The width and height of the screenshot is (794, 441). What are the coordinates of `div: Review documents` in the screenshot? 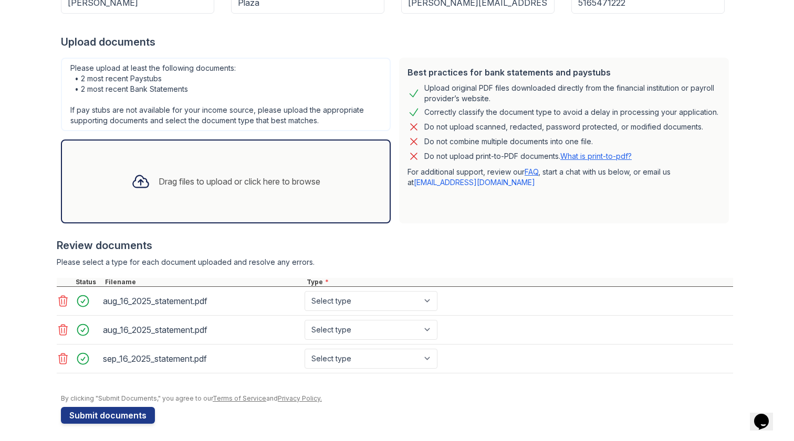 It's located at (395, 246).